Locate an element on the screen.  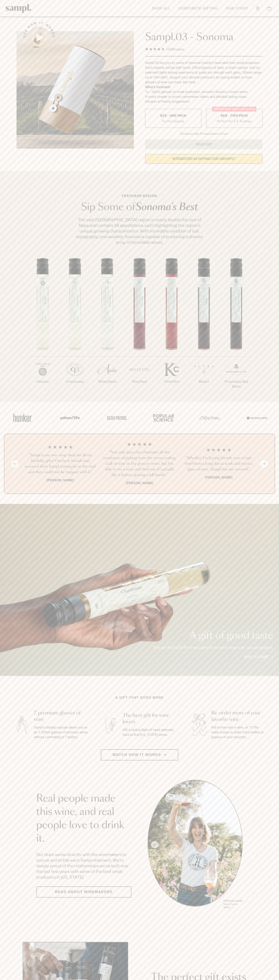
li: A smart coaster to access winemaker videos and detailed tasting notes. is located at coordinates (204, 97).